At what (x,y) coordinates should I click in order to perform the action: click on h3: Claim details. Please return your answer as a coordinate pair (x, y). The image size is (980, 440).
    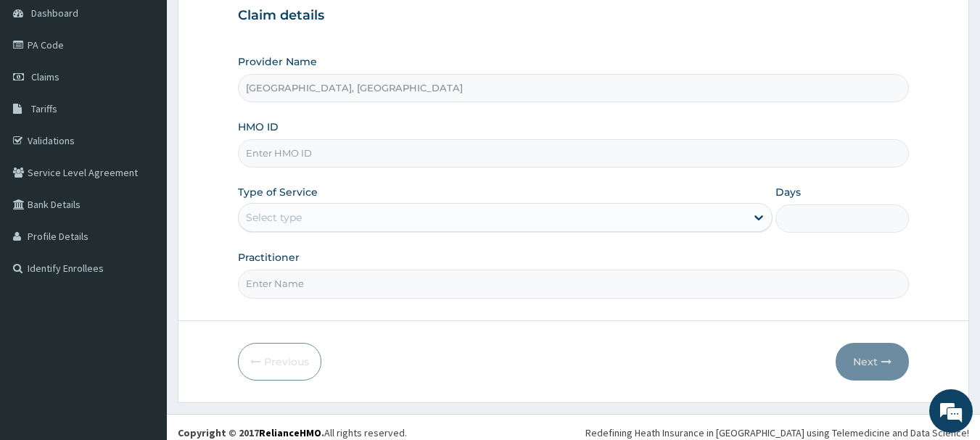
    Looking at the image, I should click on (574, 16).